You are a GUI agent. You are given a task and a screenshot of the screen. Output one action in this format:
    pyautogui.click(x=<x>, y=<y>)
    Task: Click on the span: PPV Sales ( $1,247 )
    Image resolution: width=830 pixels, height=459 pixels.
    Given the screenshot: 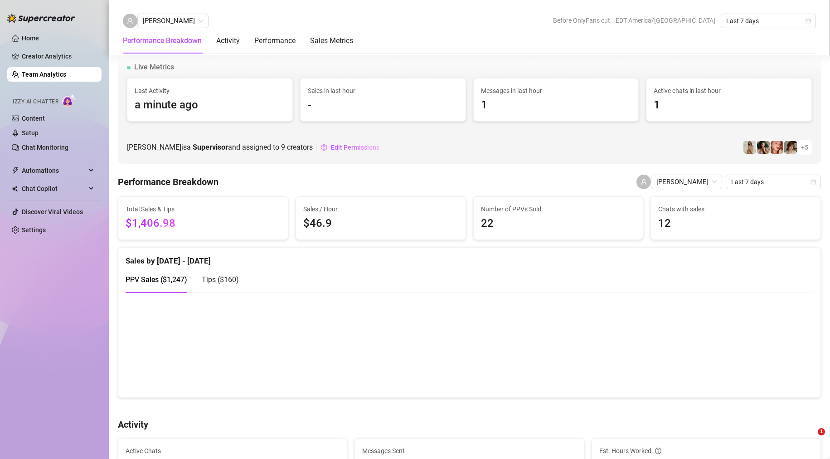 What is the action you would take?
    pyautogui.click(x=156, y=279)
    